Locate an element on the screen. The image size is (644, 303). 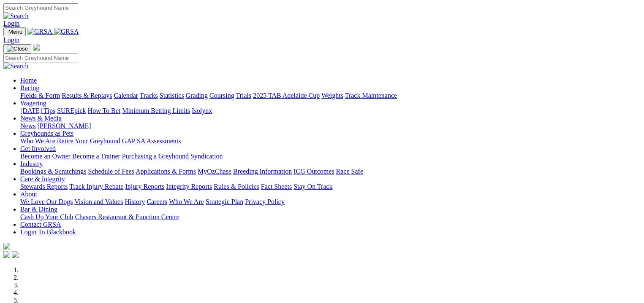
a: Coursing is located at coordinates (222, 95).